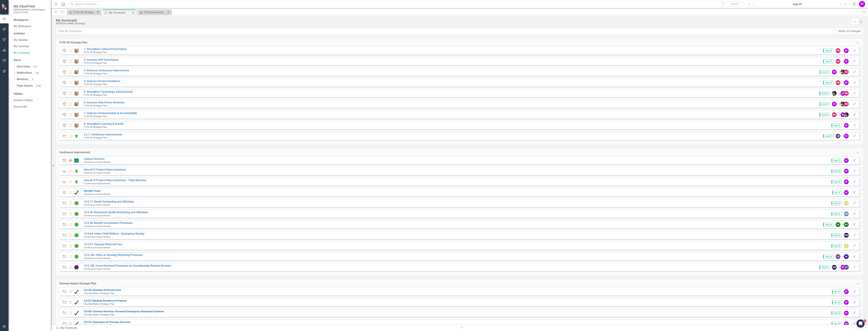 Image resolution: width=868 pixels, height=331 pixels. What do you see at coordinates (846, 214) in the screenshot?
I see `div: MM` at bounding box center [846, 214].